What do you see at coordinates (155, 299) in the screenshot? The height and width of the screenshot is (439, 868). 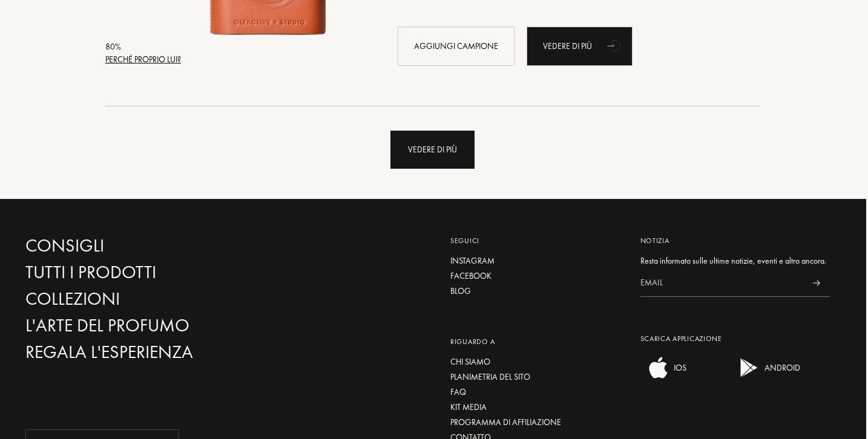 I see `a: Collezioni` at bounding box center [155, 299].